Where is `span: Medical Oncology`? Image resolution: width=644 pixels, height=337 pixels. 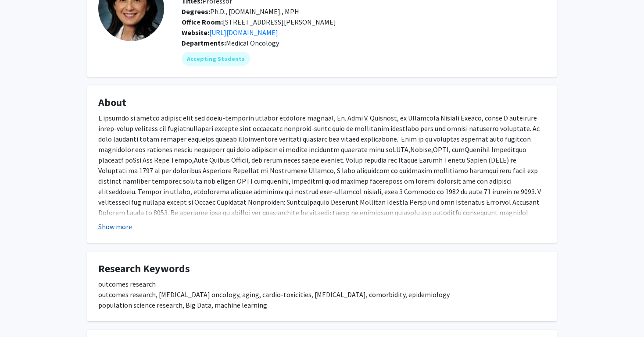
span: Medical Oncology is located at coordinates (252, 43).